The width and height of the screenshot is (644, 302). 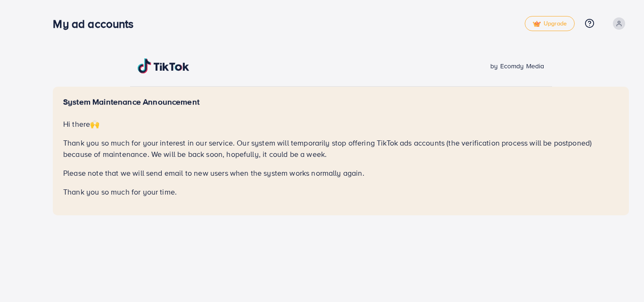 What do you see at coordinates (549, 23) in the screenshot?
I see `span: Upgrade` at bounding box center [549, 23].